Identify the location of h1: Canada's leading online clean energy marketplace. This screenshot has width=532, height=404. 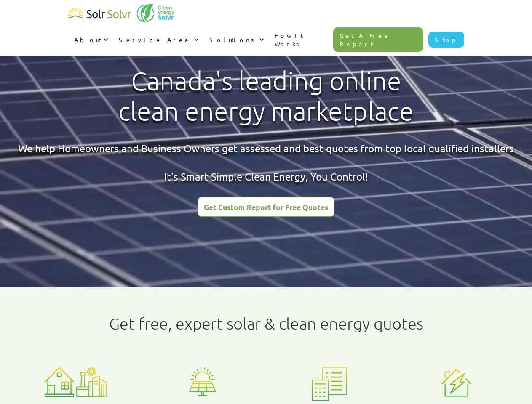
(265, 96).